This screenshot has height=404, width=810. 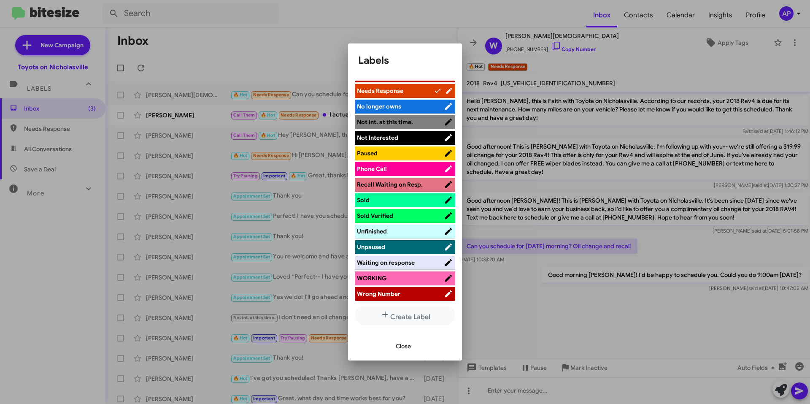 I want to click on span: WORKING, so click(x=372, y=278).